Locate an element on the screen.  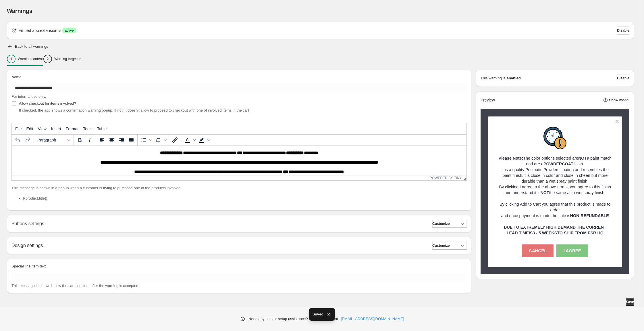
button: Italic is located at coordinates (90, 140).